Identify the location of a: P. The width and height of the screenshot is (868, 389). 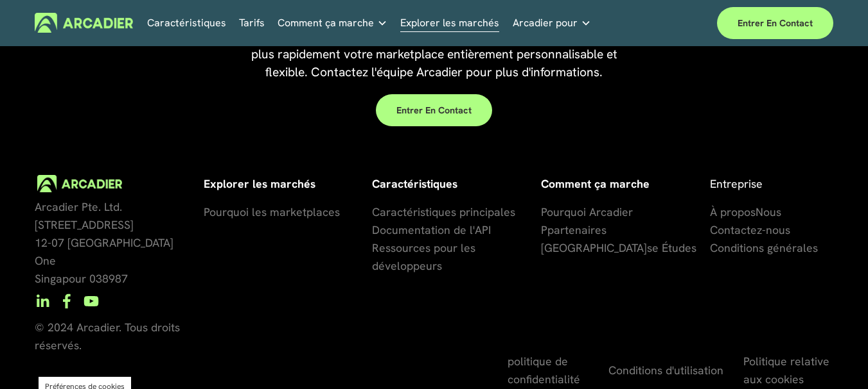
(544, 230).